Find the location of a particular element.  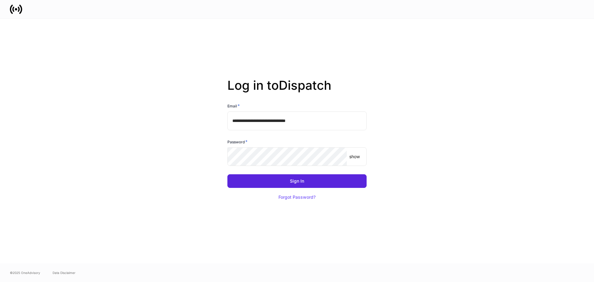

a: Data Disclaimer is located at coordinates (64, 272).